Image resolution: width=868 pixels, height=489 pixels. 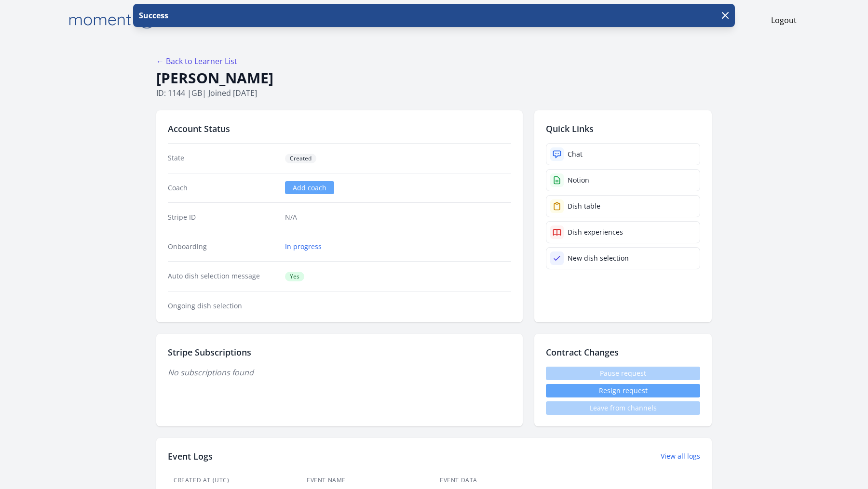 I want to click on div: Dish experiences, so click(x=595, y=232).